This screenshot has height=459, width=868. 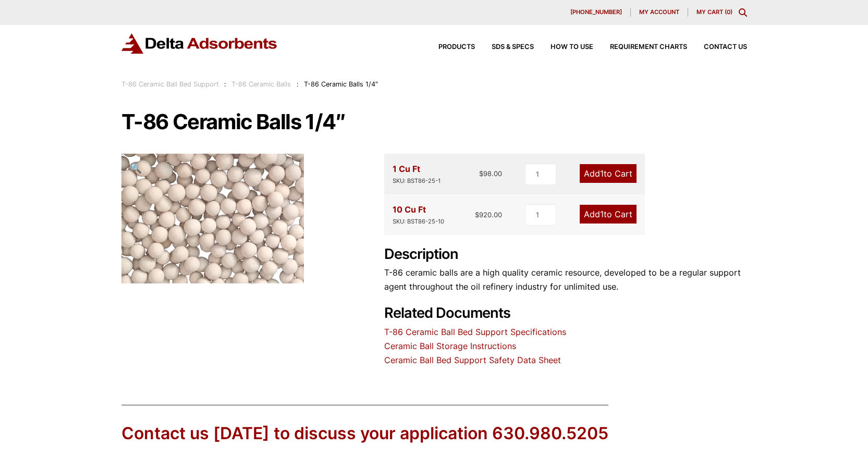 What do you see at coordinates (563, 47) in the screenshot?
I see `a: How to Use` at bounding box center [563, 47].